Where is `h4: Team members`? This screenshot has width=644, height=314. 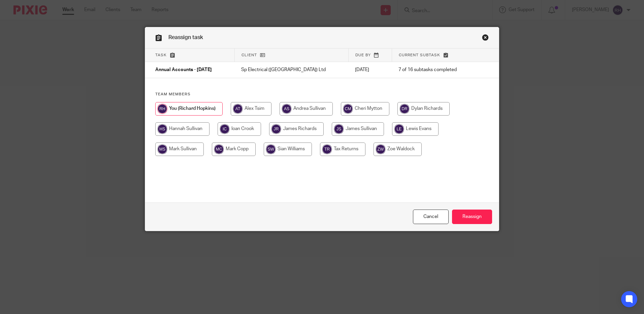 h4: Team members is located at coordinates (322, 94).